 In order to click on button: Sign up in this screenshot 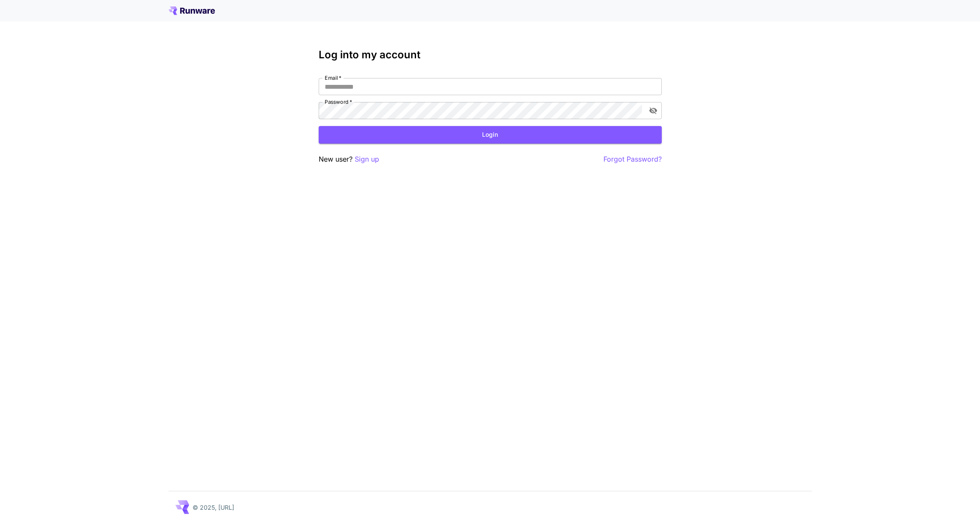, I will do `click(366, 159)`.